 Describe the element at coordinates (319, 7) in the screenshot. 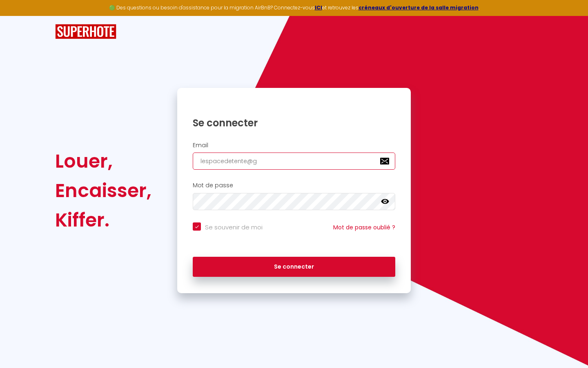

I see `a: ICI` at that location.